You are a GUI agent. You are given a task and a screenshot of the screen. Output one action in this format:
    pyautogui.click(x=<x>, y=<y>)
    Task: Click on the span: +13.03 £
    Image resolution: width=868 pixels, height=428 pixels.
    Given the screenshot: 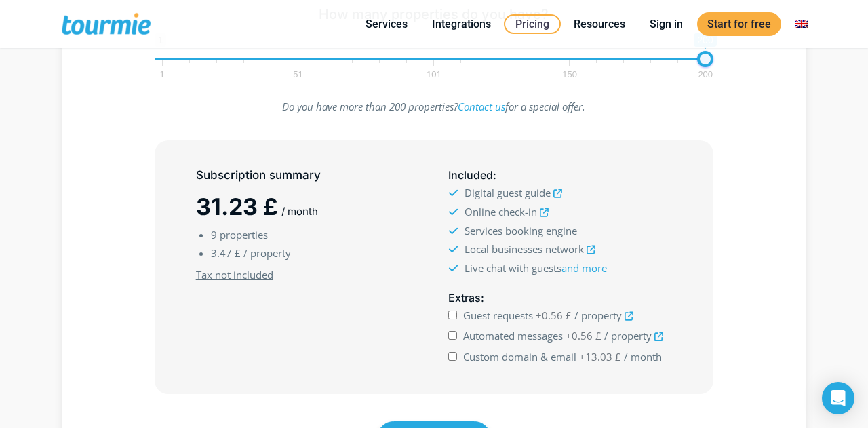 What is the action you would take?
    pyautogui.click(x=600, y=356)
    